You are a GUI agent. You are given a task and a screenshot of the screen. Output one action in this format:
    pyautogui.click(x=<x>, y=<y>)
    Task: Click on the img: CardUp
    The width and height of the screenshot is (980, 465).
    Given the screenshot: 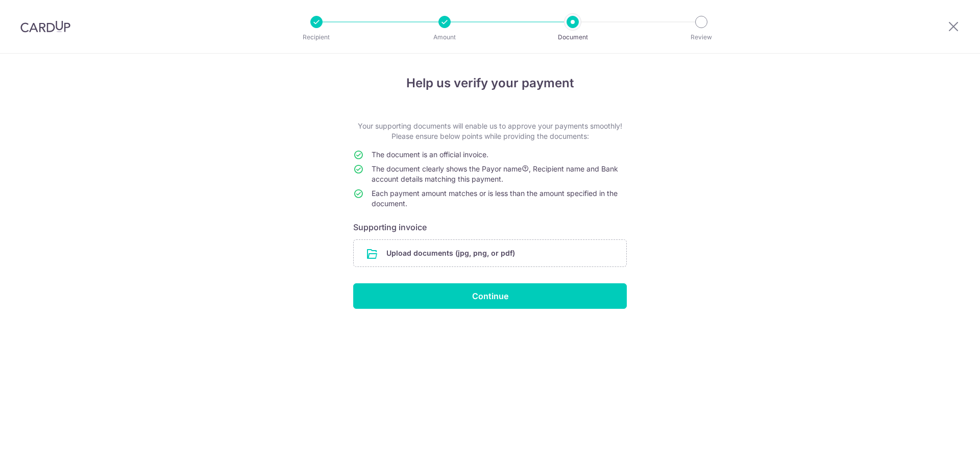 What is the action you would take?
    pyautogui.click(x=45, y=26)
    